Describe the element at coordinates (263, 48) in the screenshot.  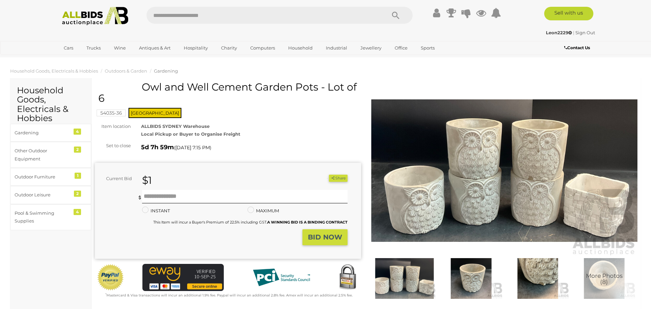
I see `a: Computers` at that location.